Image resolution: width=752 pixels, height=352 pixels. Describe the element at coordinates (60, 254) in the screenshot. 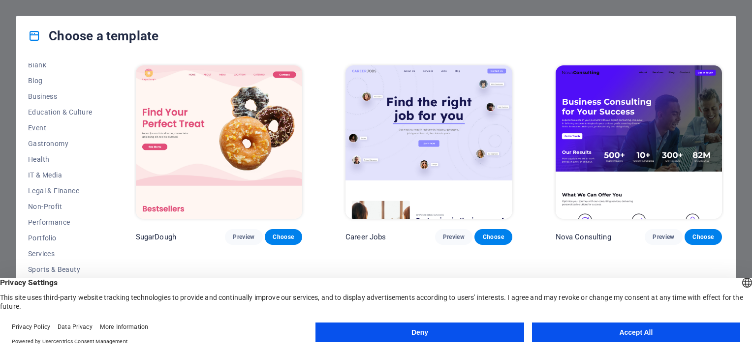

I see `span: Services` at that location.